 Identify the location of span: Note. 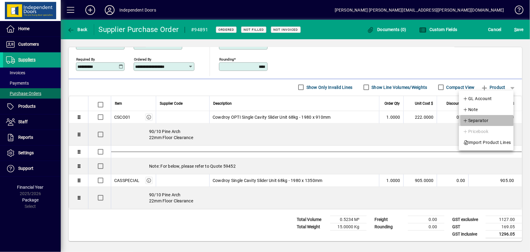
(471, 109).